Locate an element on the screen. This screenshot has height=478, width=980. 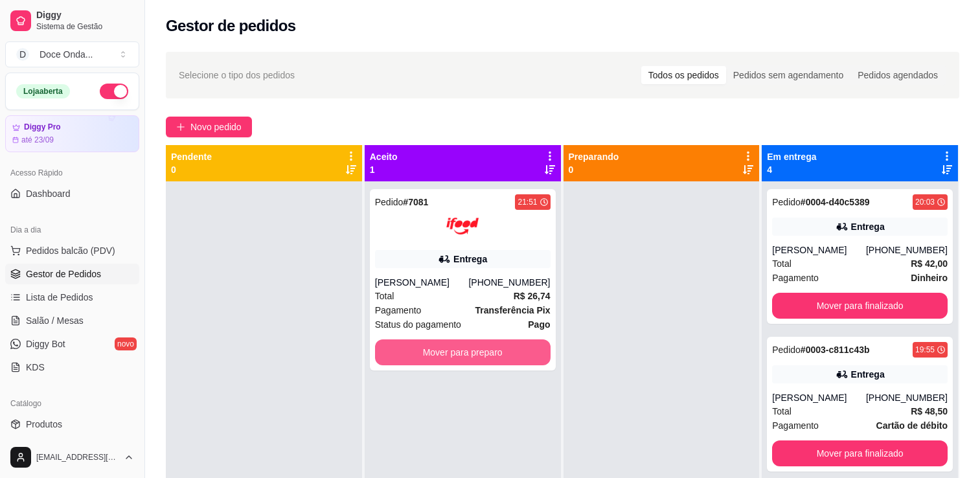
button: Mover para preparo is located at coordinates (463, 353).